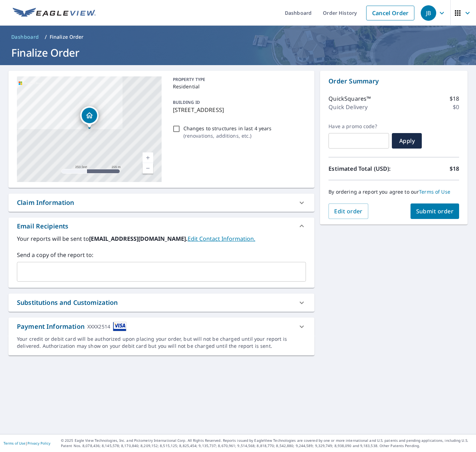 The image size is (476, 452). I want to click on a: Privacy Policy, so click(39, 443).